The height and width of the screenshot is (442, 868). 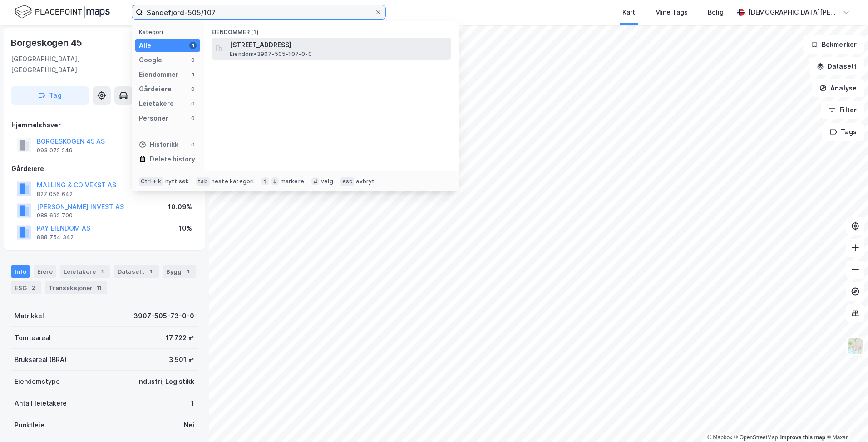 I want to click on div: Delete history, so click(x=172, y=159).